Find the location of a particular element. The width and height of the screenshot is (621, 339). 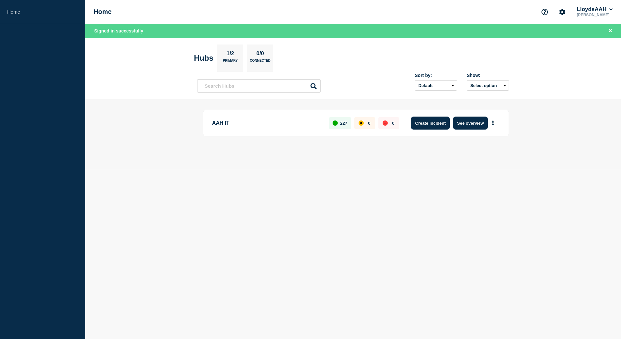

div: down is located at coordinates (385, 123).